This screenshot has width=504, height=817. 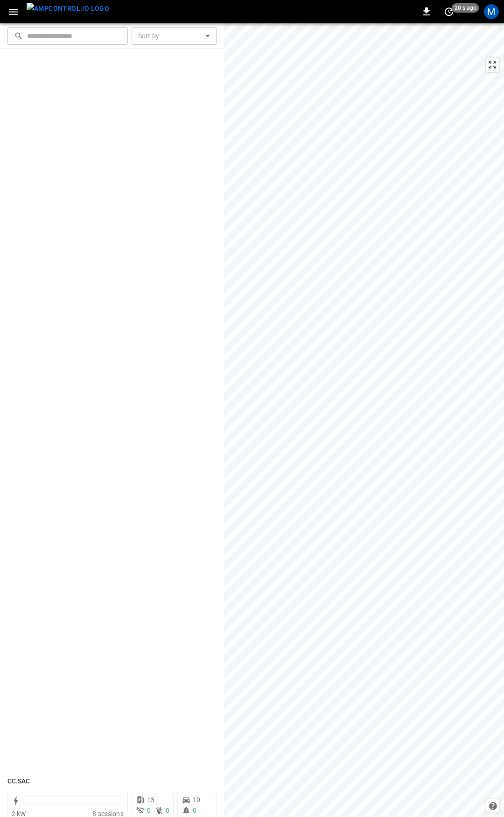 What do you see at coordinates (68, 8) in the screenshot?
I see `img: ampcontrol.io logo` at bounding box center [68, 8].